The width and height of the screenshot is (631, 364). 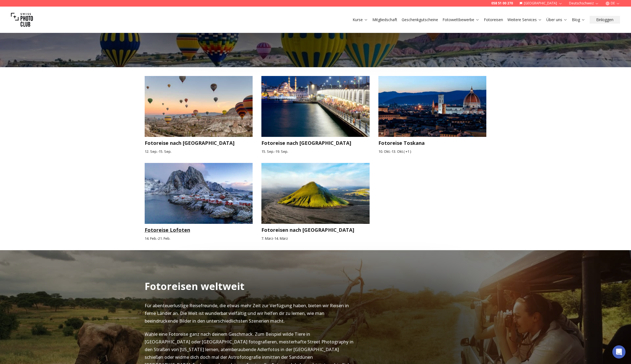 I want to click on a: 058 51 00 270, so click(x=503, y=3).